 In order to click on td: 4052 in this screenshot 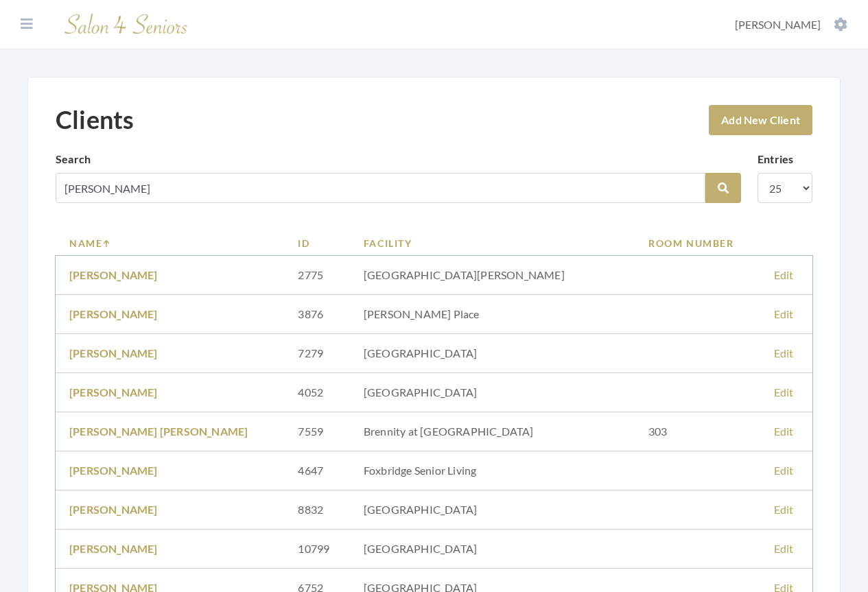, I will do `click(317, 392)`.